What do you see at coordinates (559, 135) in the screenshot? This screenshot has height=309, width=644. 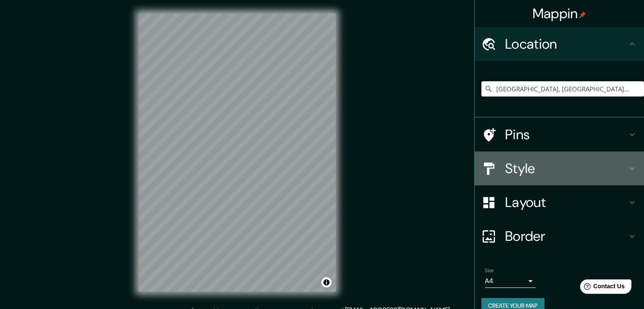 I see `div: Pins` at bounding box center [559, 135].